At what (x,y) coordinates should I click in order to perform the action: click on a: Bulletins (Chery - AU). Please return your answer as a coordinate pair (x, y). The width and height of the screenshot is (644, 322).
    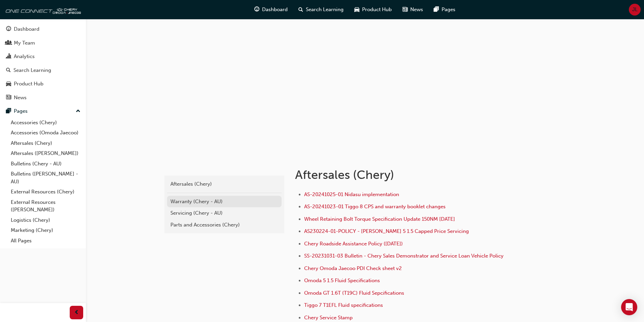
    Looking at the image, I should click on (45, 163).